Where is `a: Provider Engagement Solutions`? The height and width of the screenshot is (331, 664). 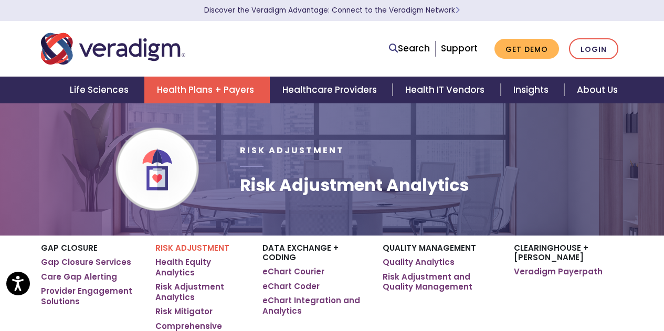 a: Provider Engagement Solutions is located at coordinates (90, 296).